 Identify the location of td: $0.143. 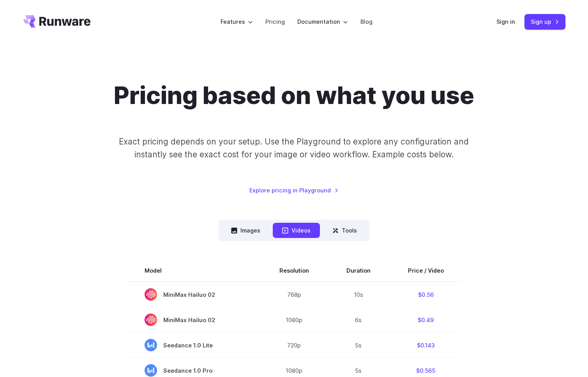
(426, 345).